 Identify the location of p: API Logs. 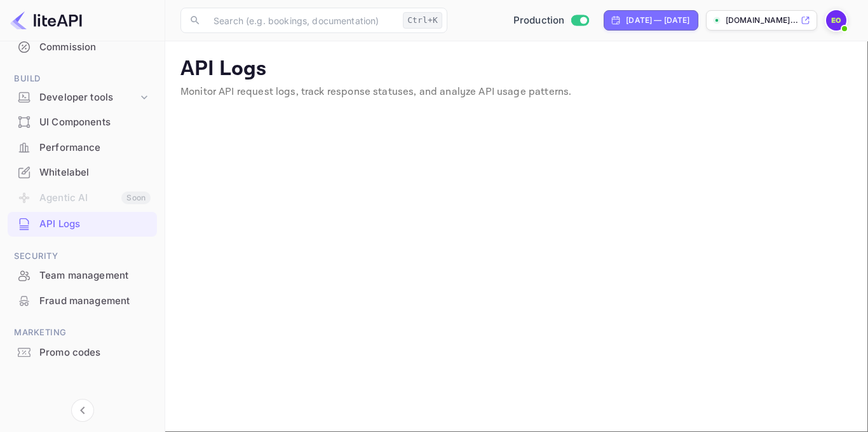
(517, 69).